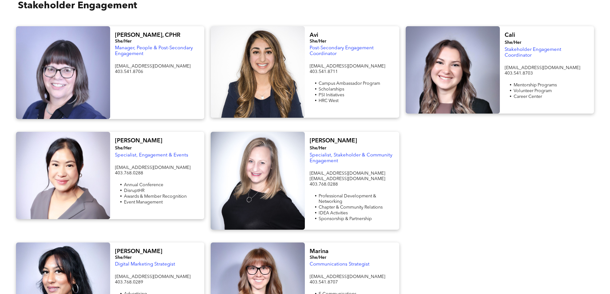 The height and width of the screenshot is (294, 610). I want to click on span: 403.541.8707, so click(324, 283).